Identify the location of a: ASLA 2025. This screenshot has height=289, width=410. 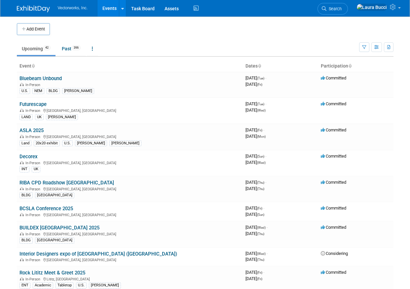
(31, 130).